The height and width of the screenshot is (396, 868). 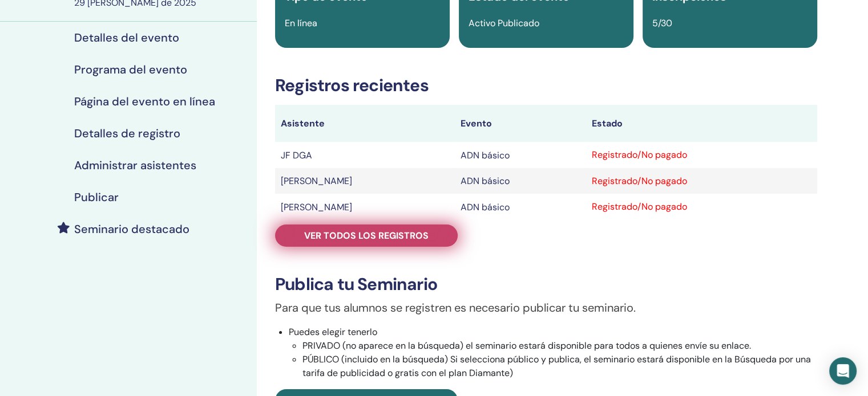 What do you see at coordinates (132, 229) in the screenshot?
I see `font: Seminario destacado` at bounding box center [132, 229].